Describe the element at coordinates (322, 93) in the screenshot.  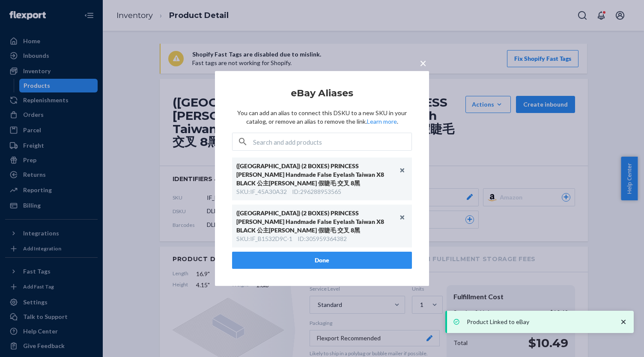
I see `h2: eBay Aliases` at that location.